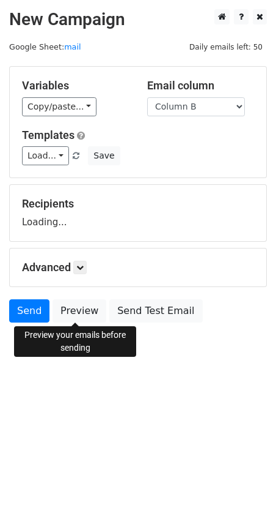 The image size is (276, 516). What do you see at coordinates (138, 213) in the screenshot?
I see `div: Loading...` at bounding box center [138, 213].